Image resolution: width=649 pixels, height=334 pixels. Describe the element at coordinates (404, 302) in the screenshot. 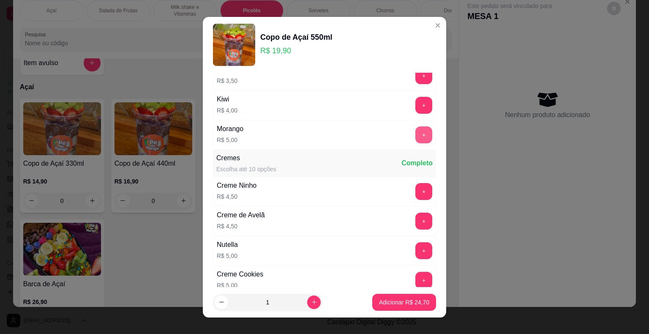

I see `button: Adicionar R$ 24,70` at that location.